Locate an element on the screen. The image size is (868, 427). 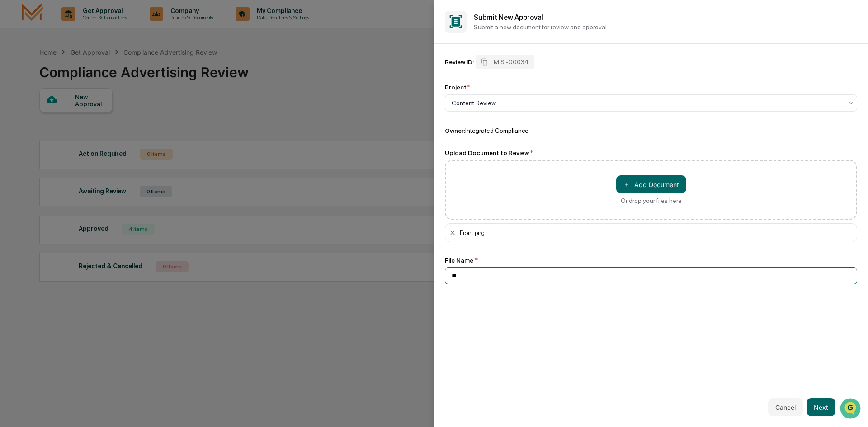
div: File Name is located at coordinates (651, 260).